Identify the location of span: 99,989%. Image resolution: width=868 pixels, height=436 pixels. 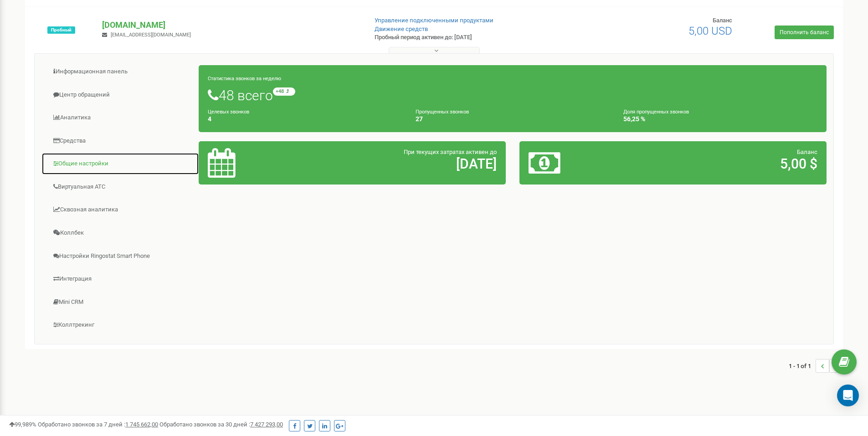
(23, 425).